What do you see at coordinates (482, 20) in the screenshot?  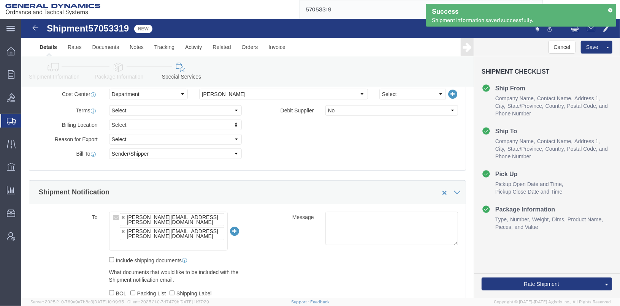 I see `span: Shipment information saved successfully.` at bounding box center [482, 20].